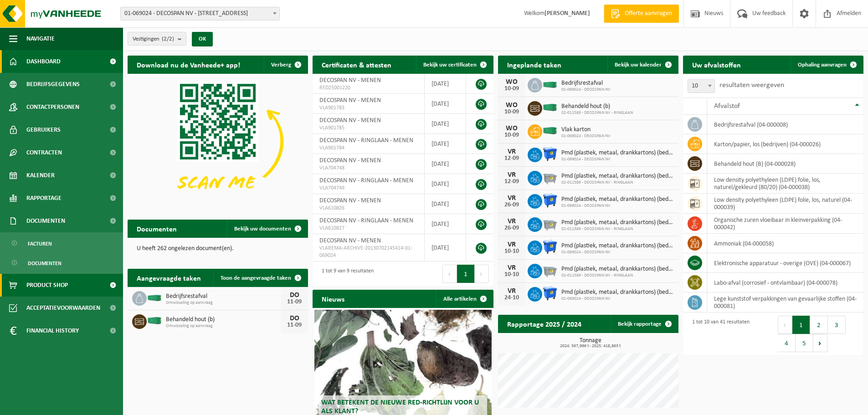 This screenshot has width=868, height=415. What do you see at coordinates (641, 14) in the screenshot?
I see `a: Offerte aanvragen` at bounding box center [641, 14].